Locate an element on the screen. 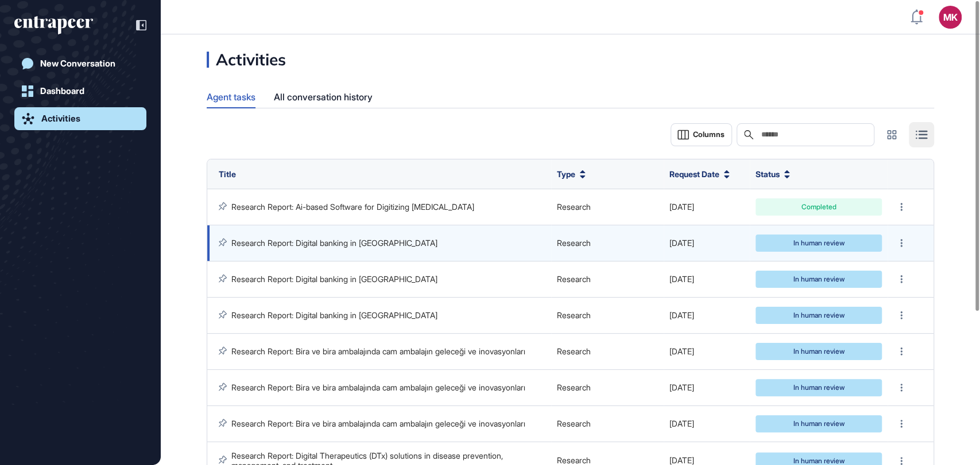  div: New Conversation is located at coordinates (77, 63).